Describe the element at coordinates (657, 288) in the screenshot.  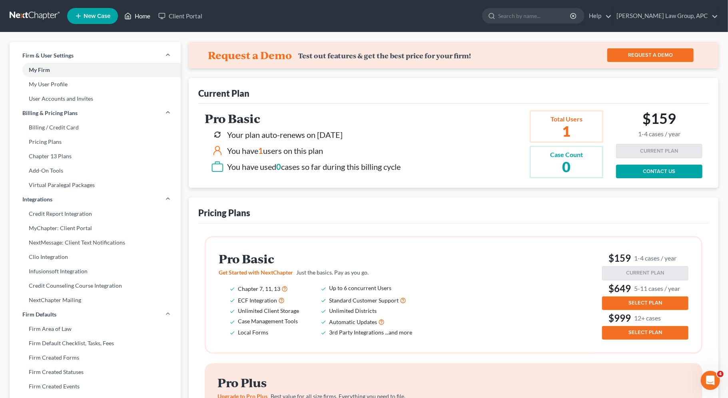
I see `small: 5-11 cases / year` at that location.